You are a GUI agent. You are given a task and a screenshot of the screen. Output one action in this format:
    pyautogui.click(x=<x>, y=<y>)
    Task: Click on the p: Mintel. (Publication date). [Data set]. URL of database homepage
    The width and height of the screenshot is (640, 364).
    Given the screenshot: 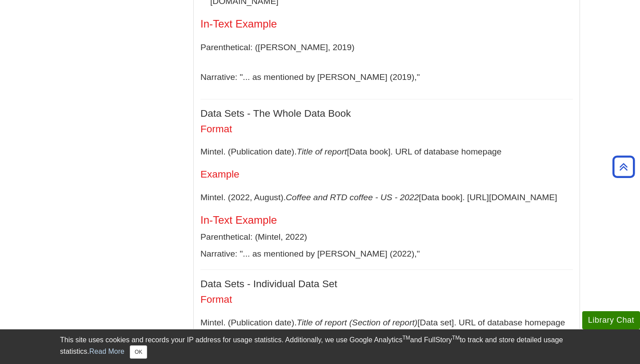 What is the action you would take?
    pyautogui.click(x=387, y=323)
    